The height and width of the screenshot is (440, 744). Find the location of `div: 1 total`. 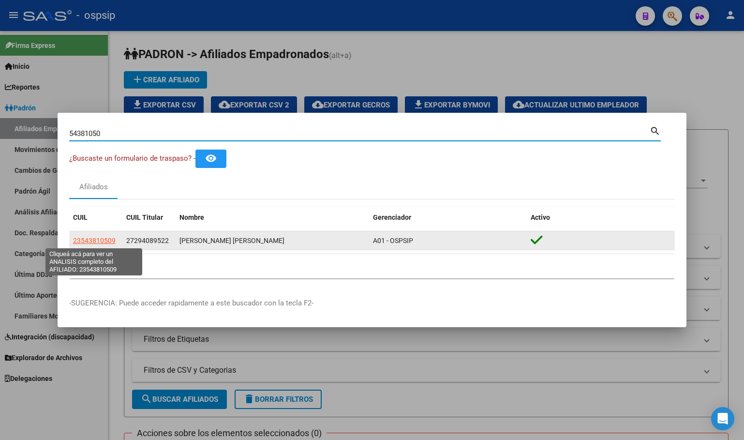

div: 1 total is located at coordinates (372, 266).